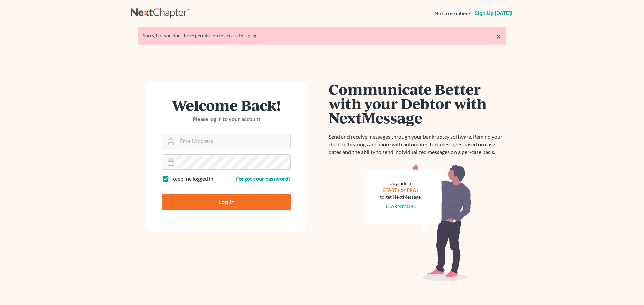  What do you see at coordinates (392, 190) in the screenshot?
I see `a: START+` at bounding box center [392, 190].